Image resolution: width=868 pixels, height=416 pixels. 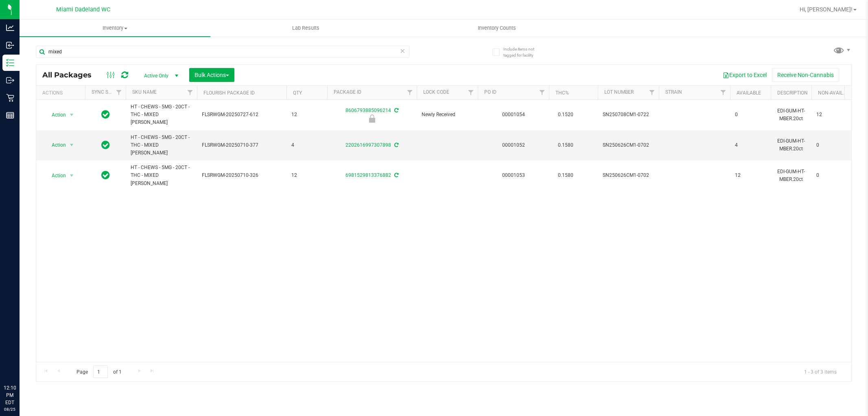 I want to click on a: 6981529813376882, so click(x=368, y=175).